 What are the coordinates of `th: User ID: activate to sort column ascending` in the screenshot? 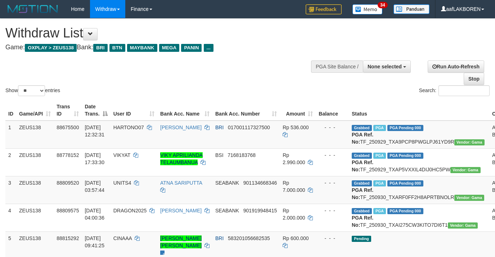 It's located at (134, 110).